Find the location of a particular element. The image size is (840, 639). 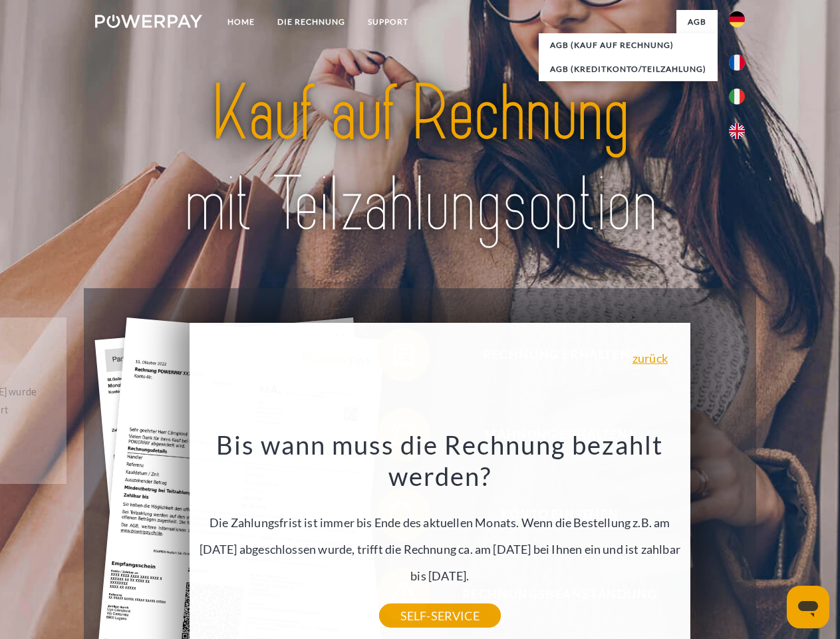

img: fr is located at coordinates (737, 63).